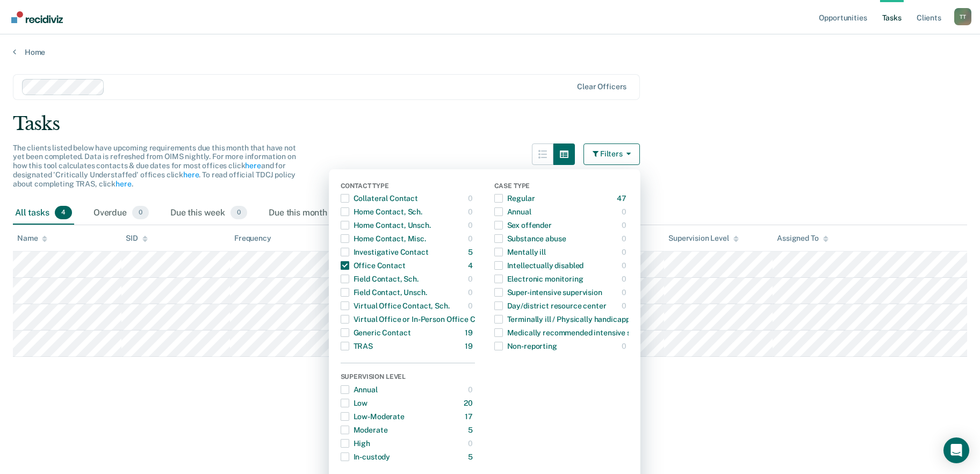  I want to click on div: Non-reporting, so click(525, 346).